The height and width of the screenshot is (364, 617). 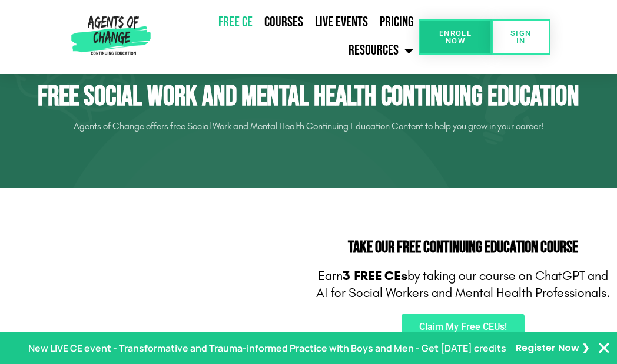 What do you see at coordinates (308, 127) in the screenshot?
I see `p: Agents of Change offers free Social Work and Mental Health Continuing Education Content to help y...` at bounding box center [308, 127].